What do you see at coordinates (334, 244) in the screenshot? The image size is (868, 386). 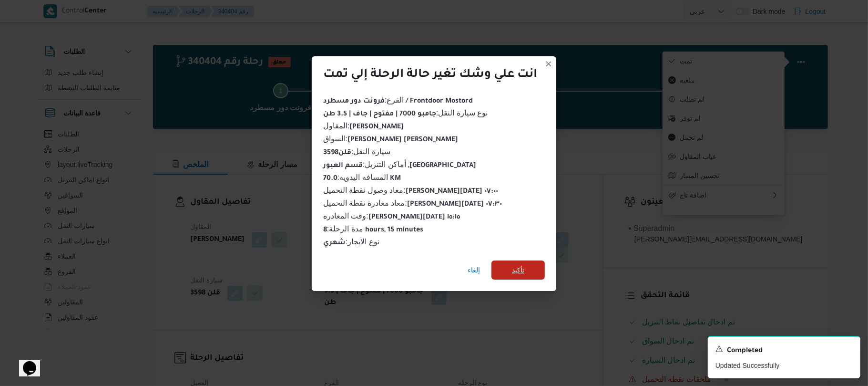 I see `b: شهري` at bounding box center [334, 244].